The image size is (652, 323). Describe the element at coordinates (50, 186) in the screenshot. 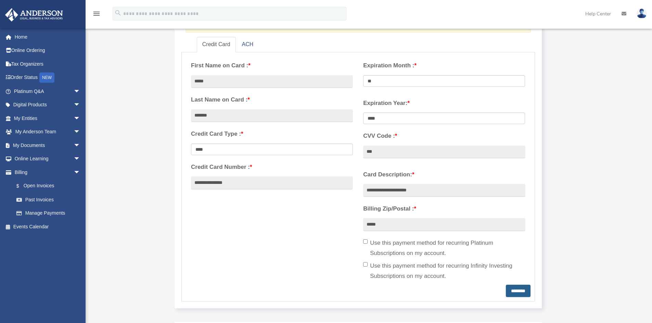

I see `a: $Open Invoices` at that location.